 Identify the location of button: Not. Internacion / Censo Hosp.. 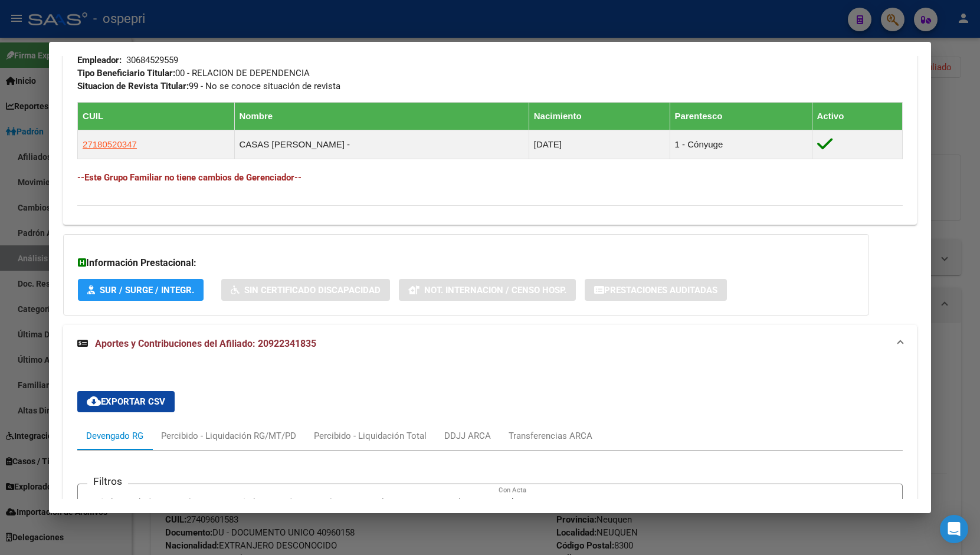
(487, 289).